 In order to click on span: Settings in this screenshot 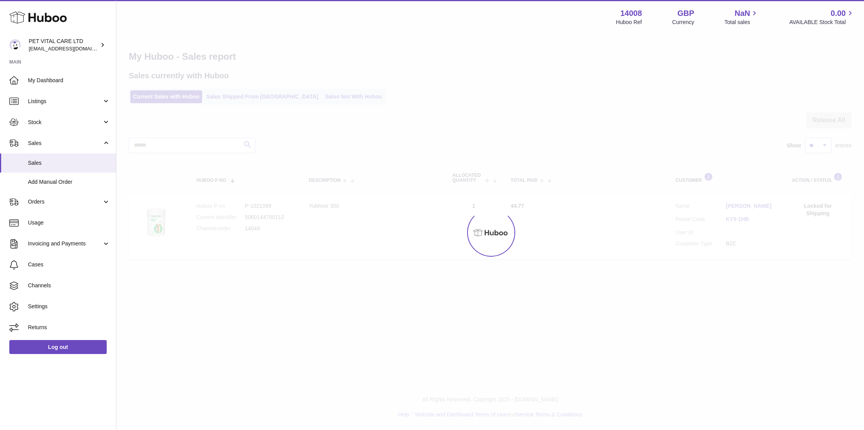, I will do `click(69, 306)`.